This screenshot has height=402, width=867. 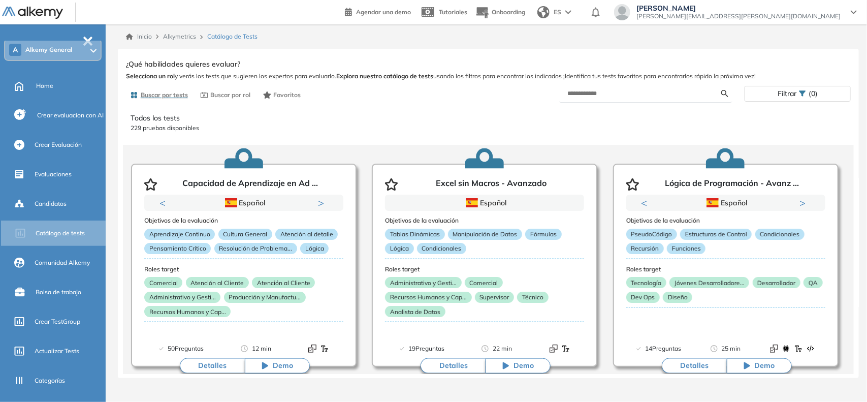 I want to click on span: Catálogo de tests, so click(x=60, y=233).